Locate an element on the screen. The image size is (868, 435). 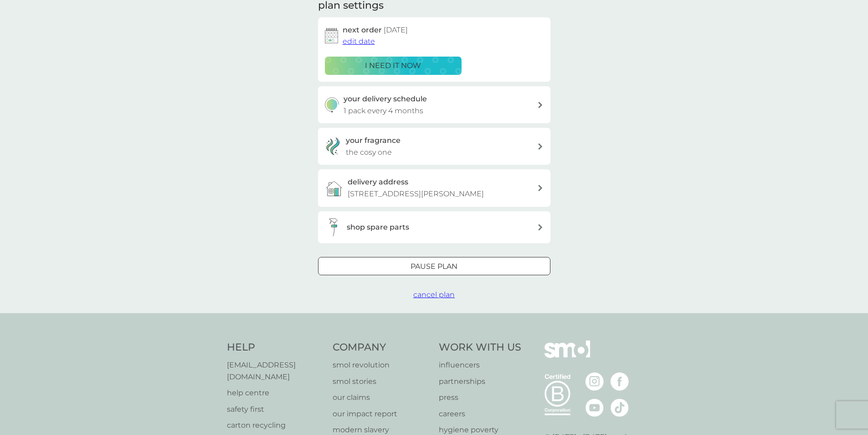
button: edit date is located at coordinates (359, 41).